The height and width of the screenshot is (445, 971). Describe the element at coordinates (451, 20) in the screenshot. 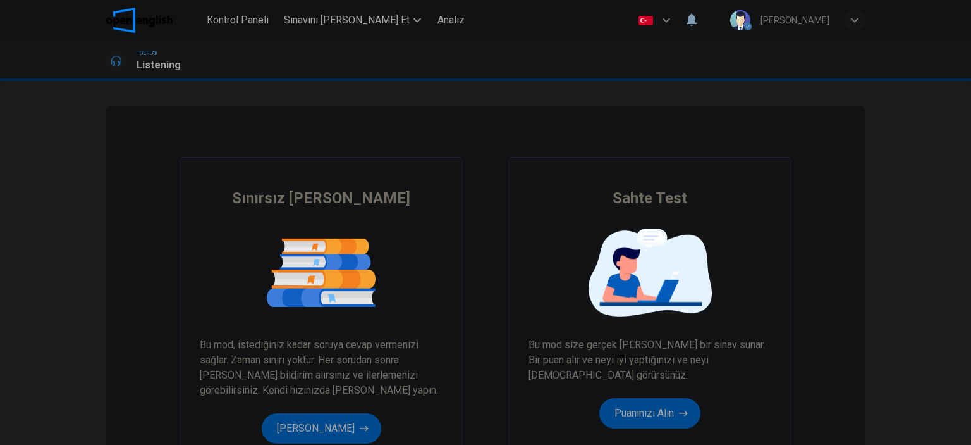

I see `span: Analiz` at that location.